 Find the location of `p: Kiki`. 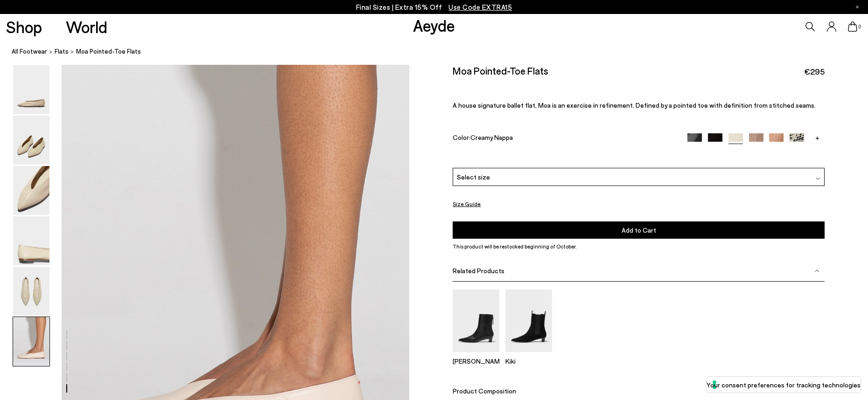

p: Kiki is located at coordinates (529, 361).